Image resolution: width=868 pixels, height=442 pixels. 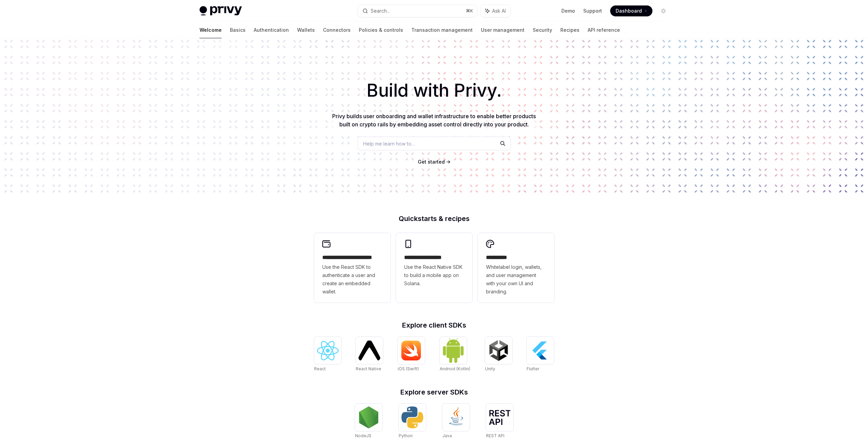 What do you see at coordinates (455, 368) in the screenshot?
I see `span: Android (Kotlin)` at bounding box center [455, 368].